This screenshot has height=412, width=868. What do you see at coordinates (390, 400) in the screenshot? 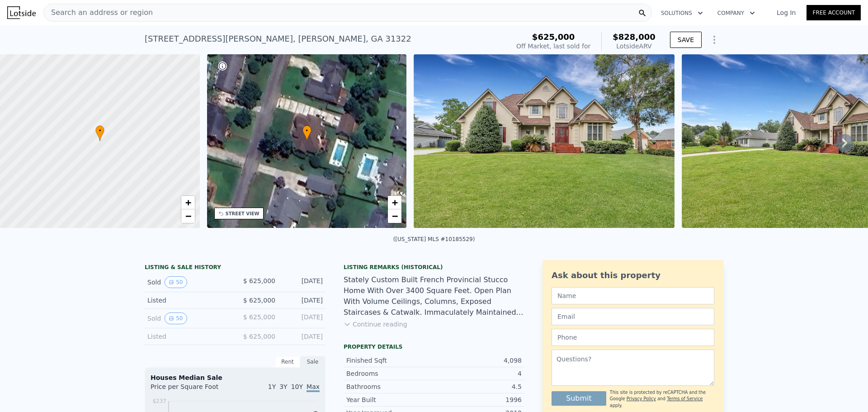
I see `div: Year Built` at bounding box center [390, 400].